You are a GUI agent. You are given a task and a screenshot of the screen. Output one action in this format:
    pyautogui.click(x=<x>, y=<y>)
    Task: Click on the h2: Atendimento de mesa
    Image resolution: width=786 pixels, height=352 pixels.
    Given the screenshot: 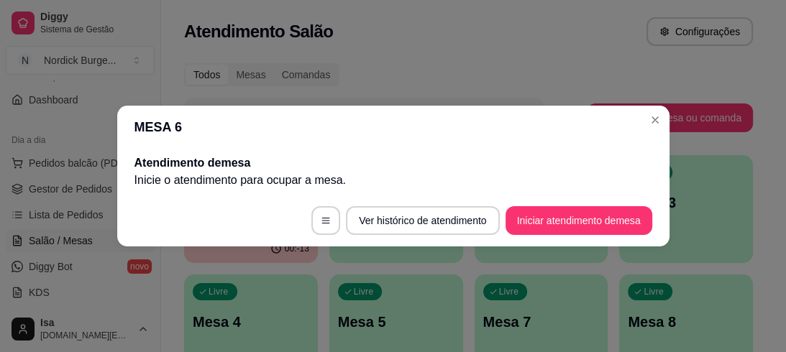 What is the action you would take?
    pyautogui.click(x=393, y=163)
    